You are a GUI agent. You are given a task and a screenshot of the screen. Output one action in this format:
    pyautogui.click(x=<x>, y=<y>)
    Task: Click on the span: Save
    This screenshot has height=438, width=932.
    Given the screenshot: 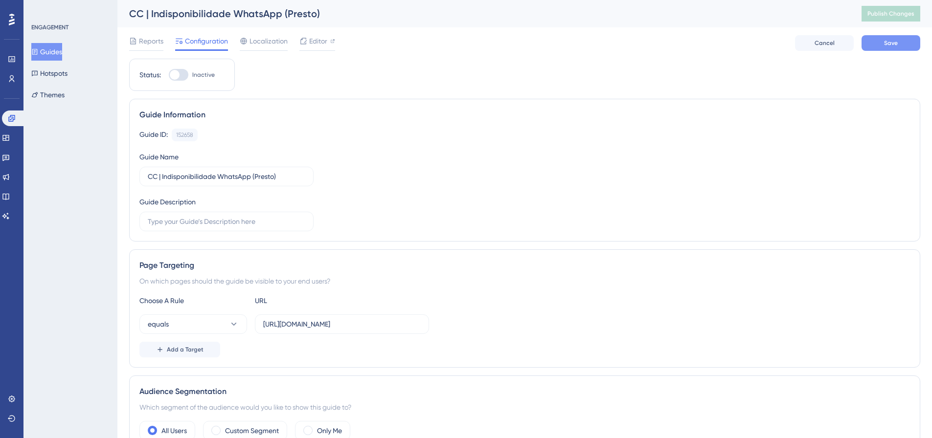 What is the action you would take?
    pyautogui.click(x=891, y=43)
    